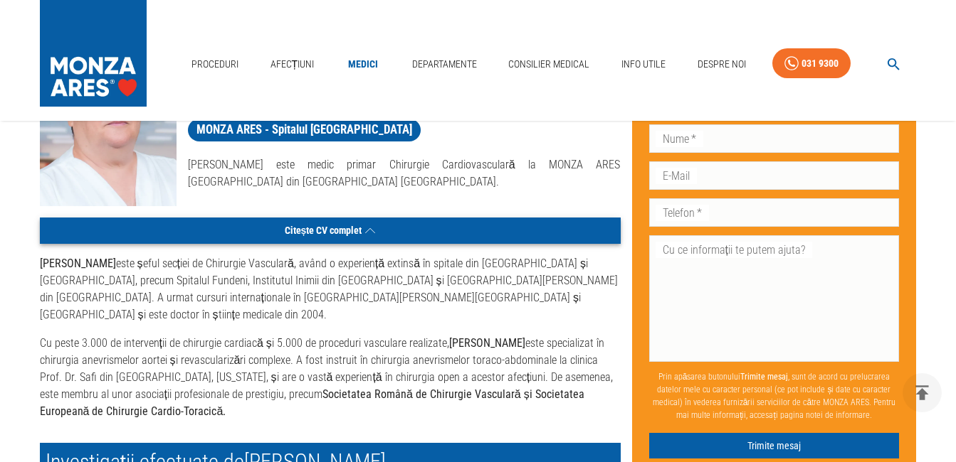 This screenshot has width=956, height=462. Describe the element at coordinates (330, 231) in the screenshot. I see `button: Citește CV complet` at that location.